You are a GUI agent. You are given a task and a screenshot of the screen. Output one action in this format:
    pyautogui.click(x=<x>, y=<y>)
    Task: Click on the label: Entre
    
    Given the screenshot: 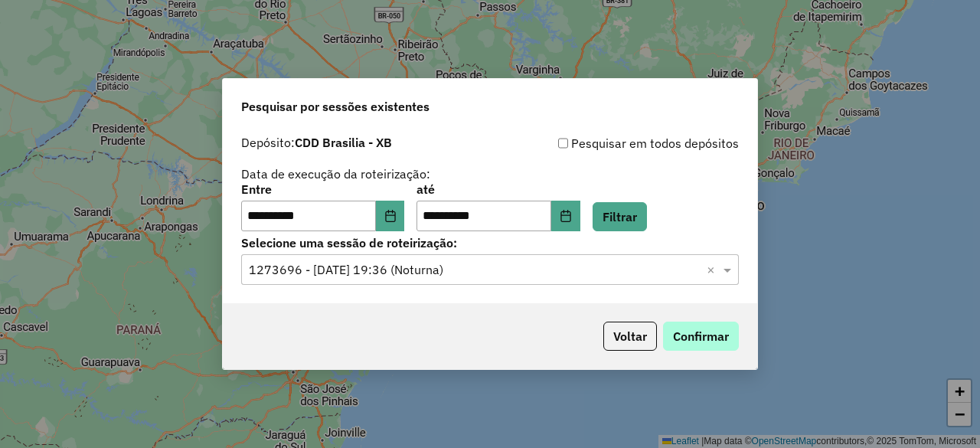 What is the action you would take?
    pyautogui.click(x=322, y=189)
    